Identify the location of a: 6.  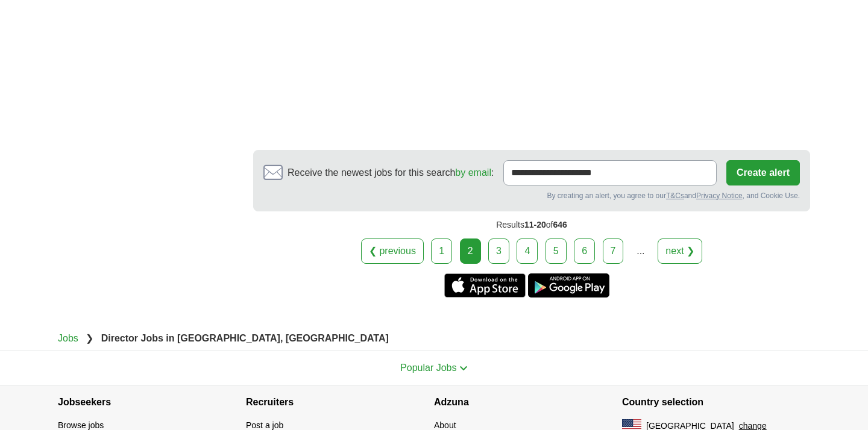
(584, 251).